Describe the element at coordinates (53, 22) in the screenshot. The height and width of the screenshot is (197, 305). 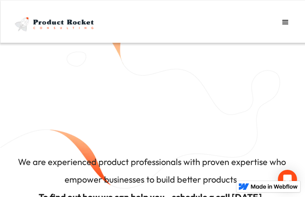
I see `a: home` at that location.